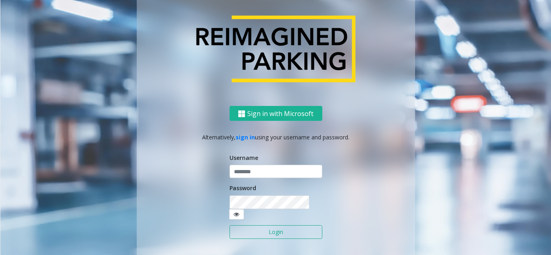 The height and width of the screenshot is (255, 551). I want to click on label: Username, so click(244, 158).